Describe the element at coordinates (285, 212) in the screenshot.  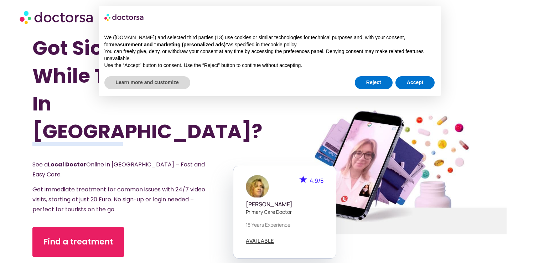
I see `p: Primary care doctor` at that location.